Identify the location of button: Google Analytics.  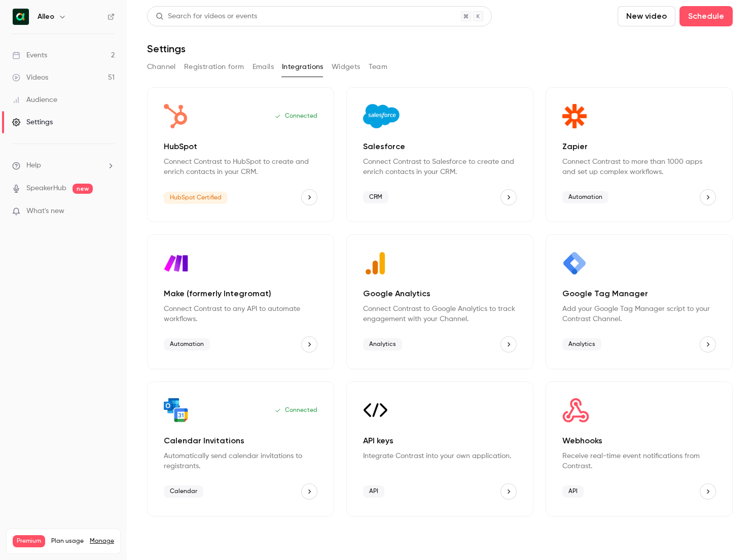
(509, 344).